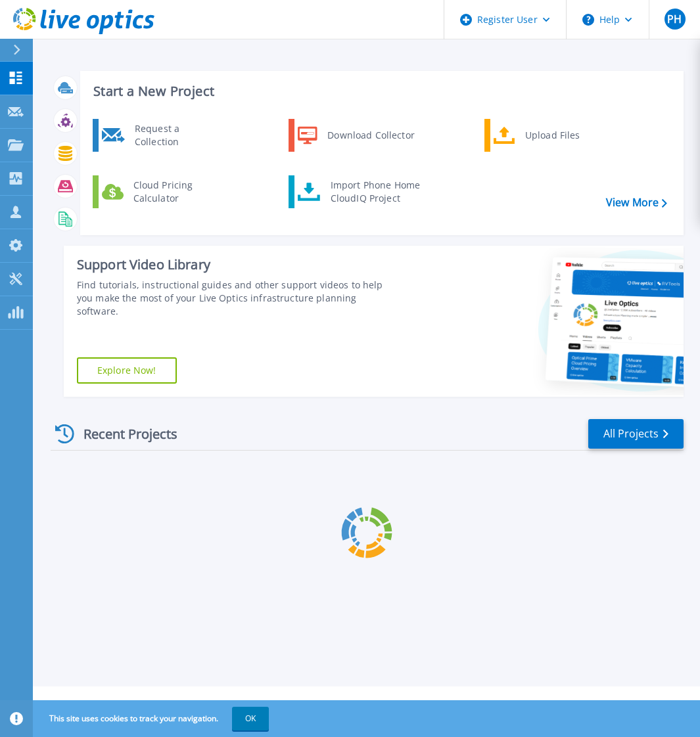 The width and height of the screenshot is (700, 737). I want to click on span: PH, so click(674, 19).